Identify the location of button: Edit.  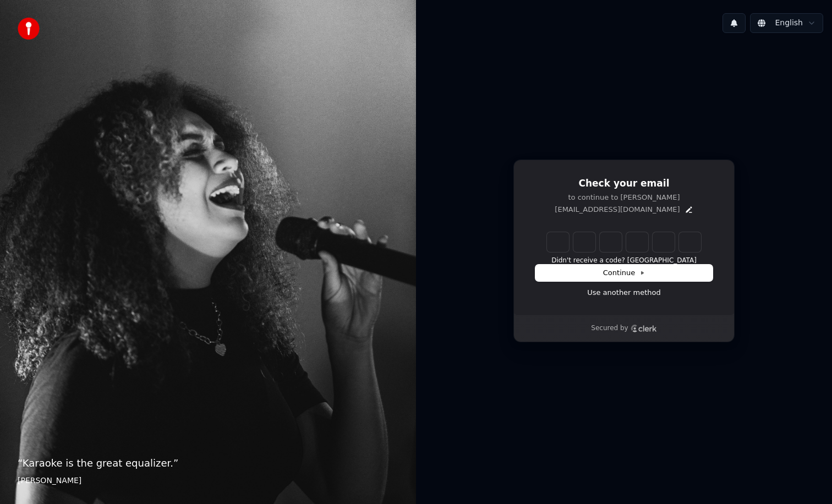
(689, 209).